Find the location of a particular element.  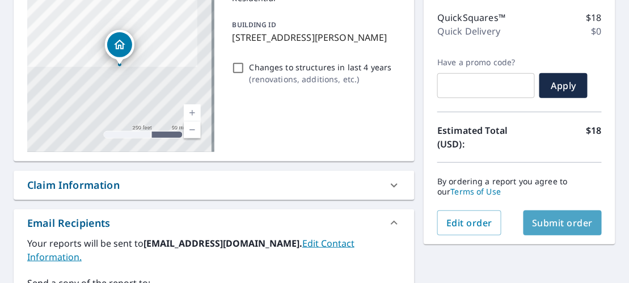

p: BUILDING ID is located at coordinates (254, 24).